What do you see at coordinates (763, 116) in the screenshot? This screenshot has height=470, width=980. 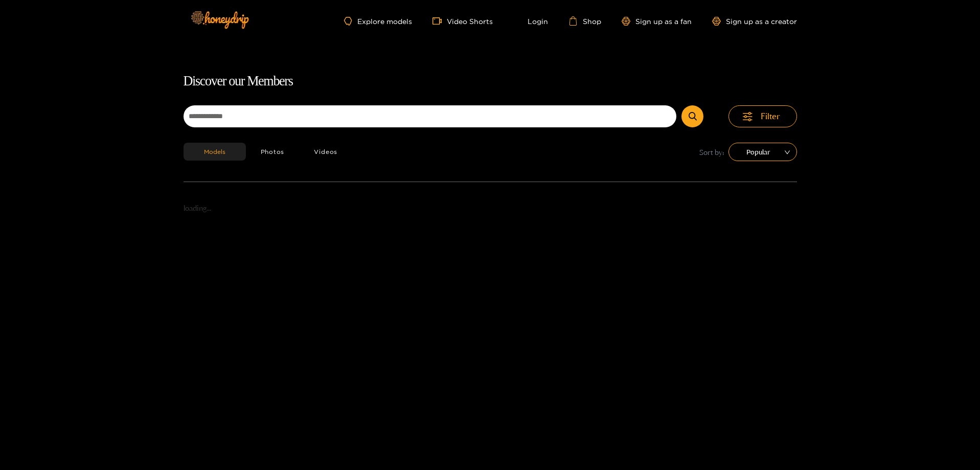 I see `button: Filter` at bounding box center [763, 116].